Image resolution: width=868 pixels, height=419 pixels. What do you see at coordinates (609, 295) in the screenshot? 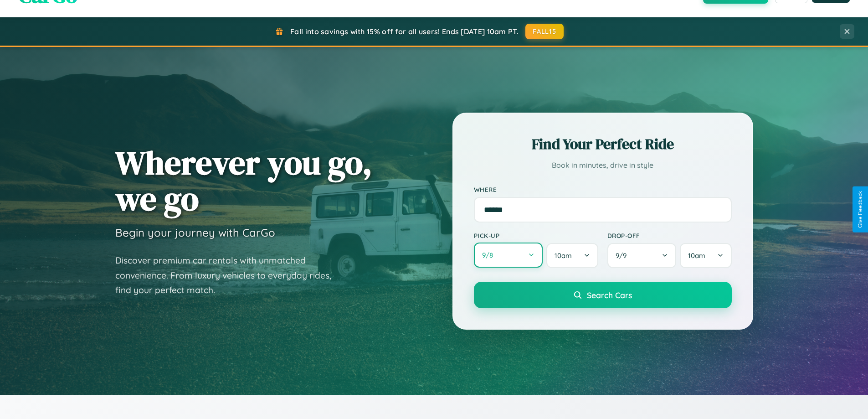
I see `span: Search Cars` at bounding box center [609, 295].